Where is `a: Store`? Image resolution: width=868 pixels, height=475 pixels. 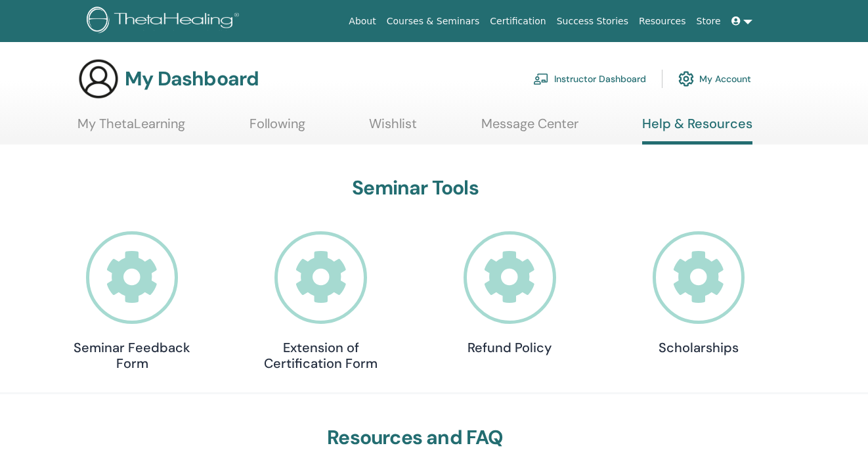 a: Store is located at coordinates (709, 21).